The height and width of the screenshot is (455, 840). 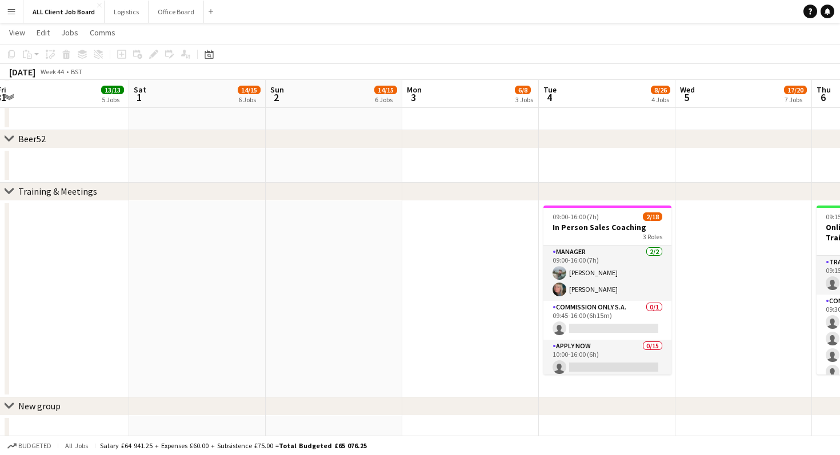 I want to click on button: Office Board, so click(x=176, y=11).